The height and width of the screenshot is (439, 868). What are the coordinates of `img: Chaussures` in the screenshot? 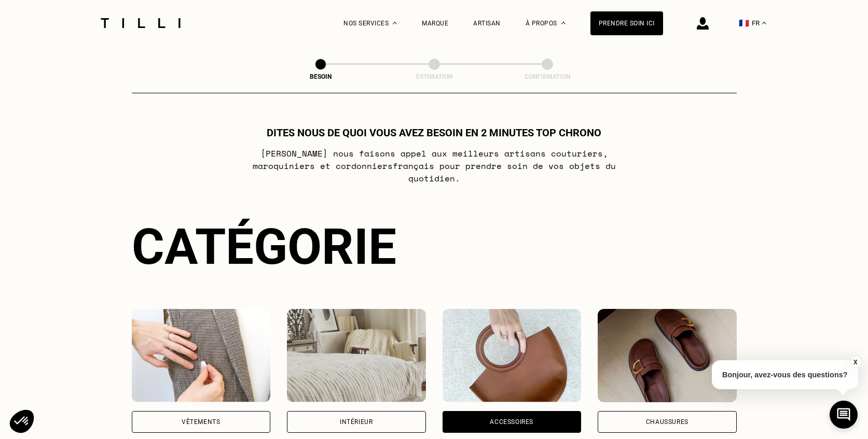 It's located at (667, 356).